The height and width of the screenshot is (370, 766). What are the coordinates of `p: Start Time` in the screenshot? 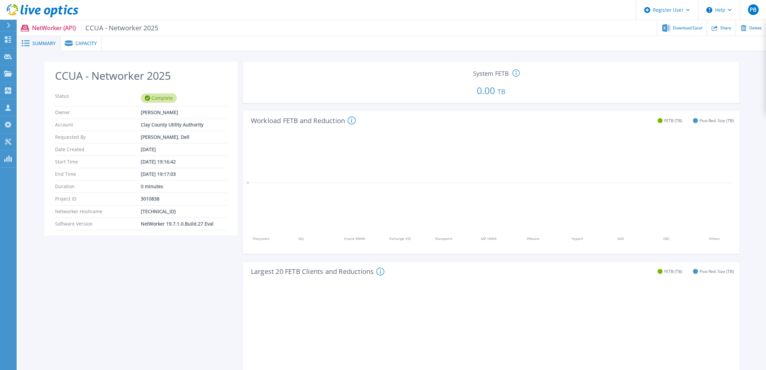 It's located at (98, 162).